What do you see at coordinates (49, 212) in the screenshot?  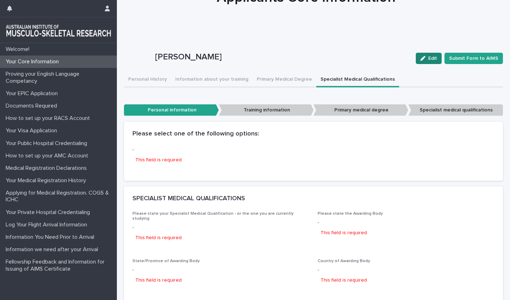 I see `p: Your Private Hospital Credentialing` at bounding box center [49, 212].